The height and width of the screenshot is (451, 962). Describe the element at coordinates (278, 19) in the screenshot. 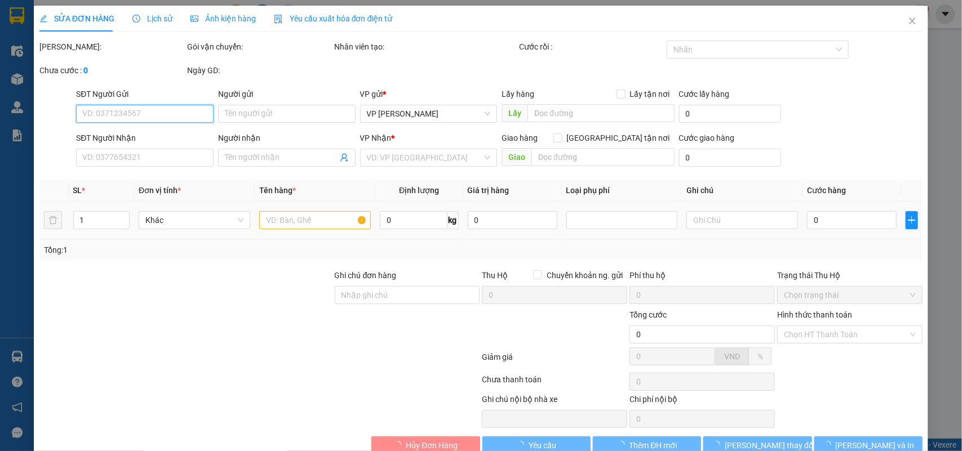

I see `img: icon` at that location.